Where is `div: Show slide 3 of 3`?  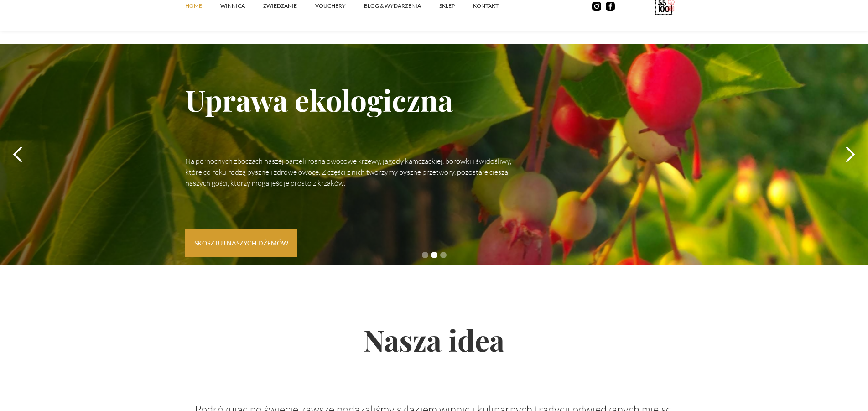 div: Show slide 3 of 3 is located at coordinates (443, 255).